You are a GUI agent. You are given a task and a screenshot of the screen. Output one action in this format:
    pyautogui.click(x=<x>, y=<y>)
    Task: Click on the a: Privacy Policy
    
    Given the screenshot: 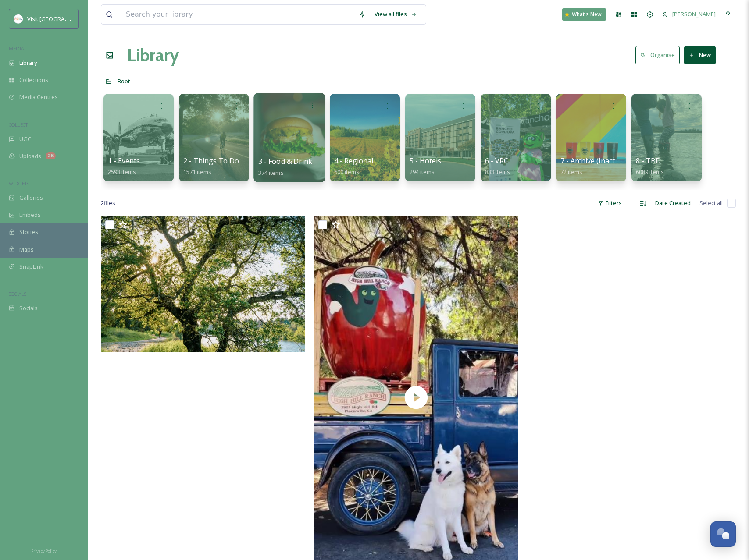 What is the action you would take?
    pyautogui.click(x=44, y=551)
    